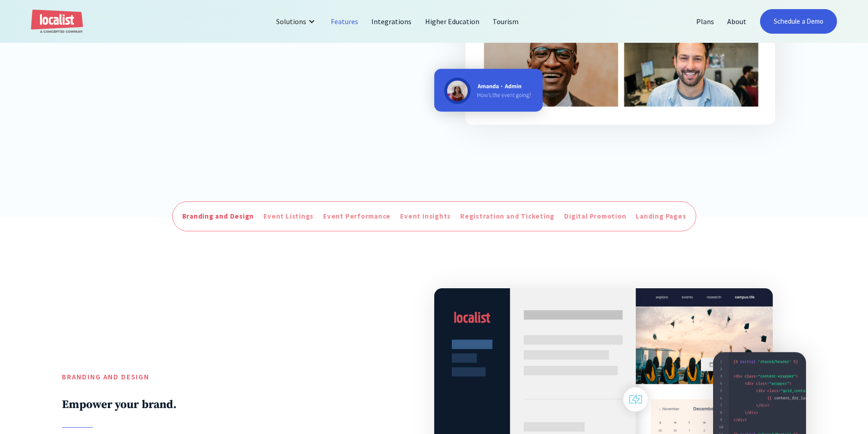  What do you see at coordinates (706, 22) in the screenshot?
I see `a: Plans` at bounding box center [706, 22].